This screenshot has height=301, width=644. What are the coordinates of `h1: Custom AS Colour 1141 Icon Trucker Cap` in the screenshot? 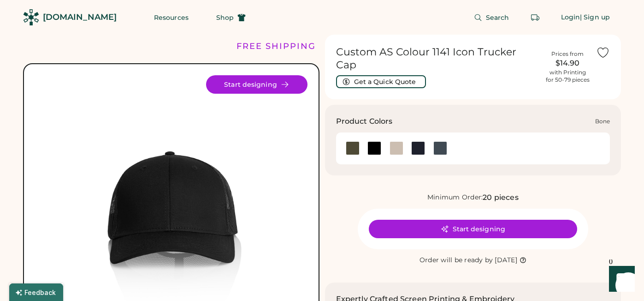 It's located at (437, 59).